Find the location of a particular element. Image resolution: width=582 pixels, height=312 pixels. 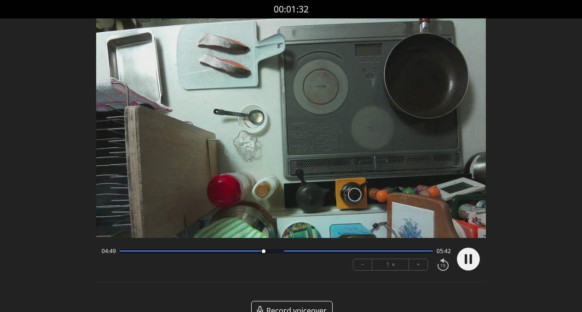

span: 04:49 is located at coordinates (109, 251).